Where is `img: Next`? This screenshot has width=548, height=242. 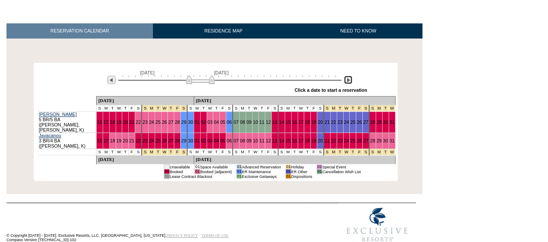 img: Next is located at coordinates (348, 80).